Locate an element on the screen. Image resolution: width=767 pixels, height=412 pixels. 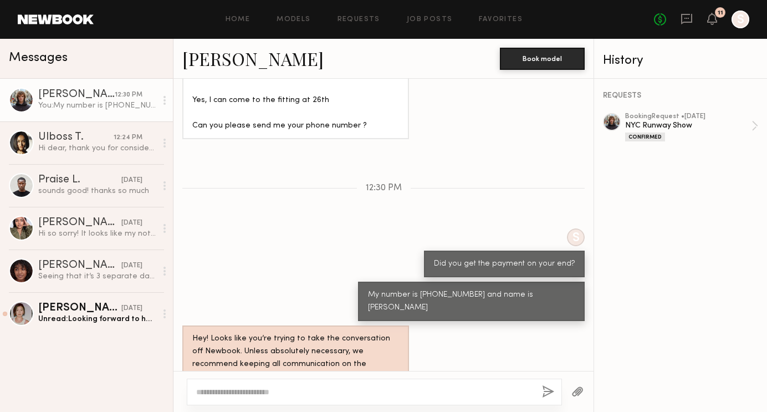
span: Messages is located at coordinates (38, 58).